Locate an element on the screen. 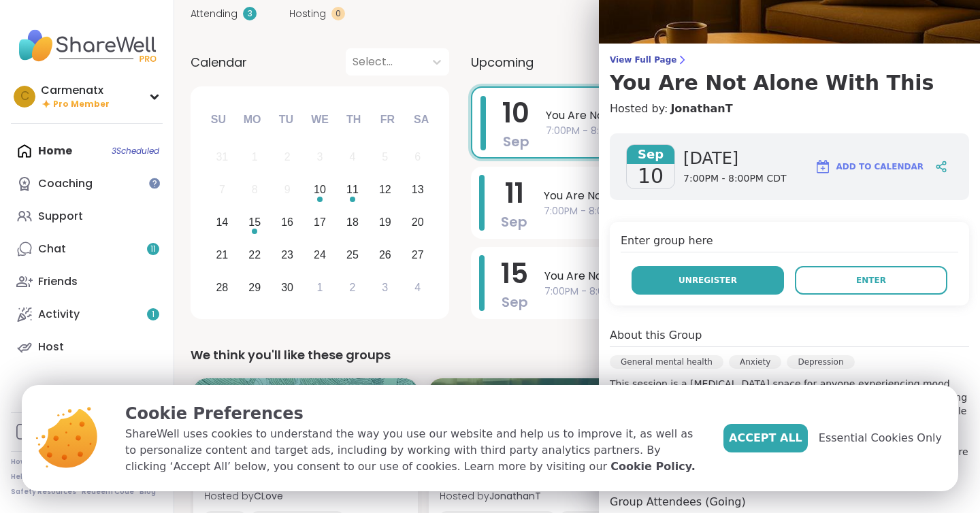  a: Redeem Code is located at coordinates (108, 492).